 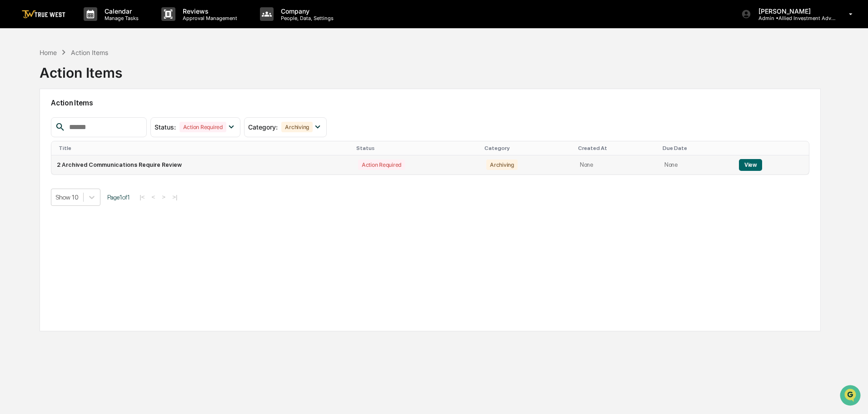 I want to click on img: logo, so click(x=44, y=14).